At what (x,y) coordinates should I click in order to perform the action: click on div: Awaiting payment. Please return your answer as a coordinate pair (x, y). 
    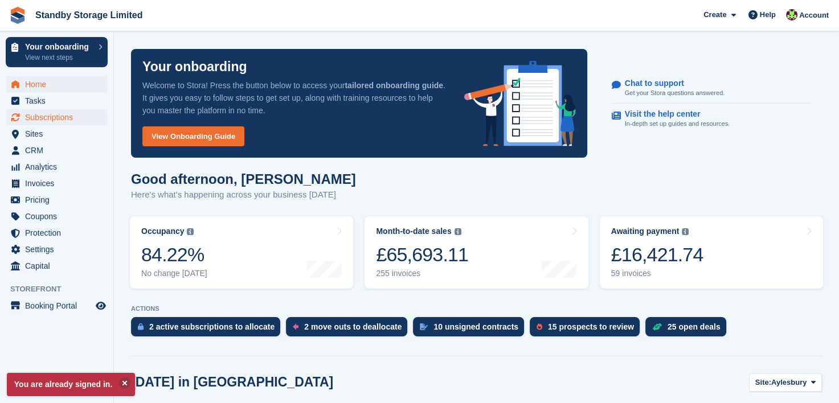
    Looking at the image, I should click on (645, 231).